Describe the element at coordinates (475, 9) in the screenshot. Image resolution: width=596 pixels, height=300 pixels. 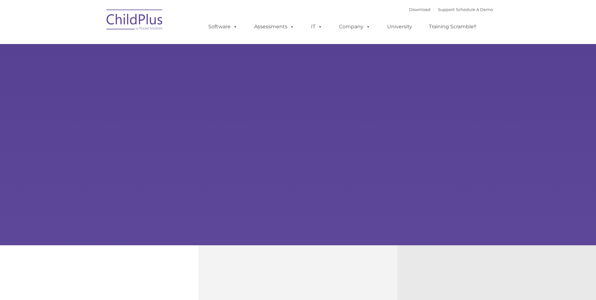
I see `a: Schedule A Demo` at that location.